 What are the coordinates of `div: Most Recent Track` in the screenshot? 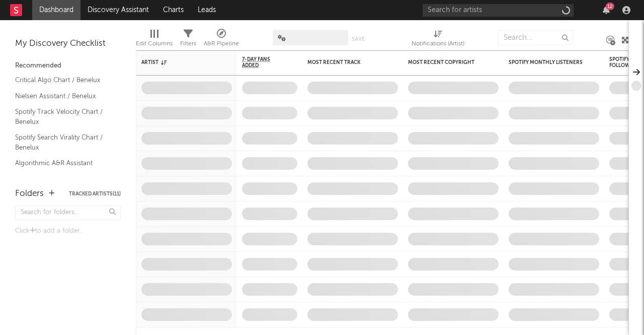 It's located at (345, 63).